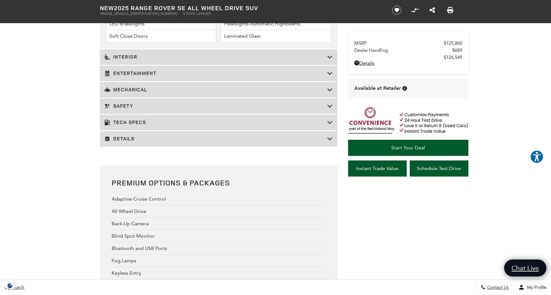 This screenshot has width=551, height=295. Describe the element at coordinates (408, 50) in the screenshot. I see `a: Dealer Handling $689` at that location.